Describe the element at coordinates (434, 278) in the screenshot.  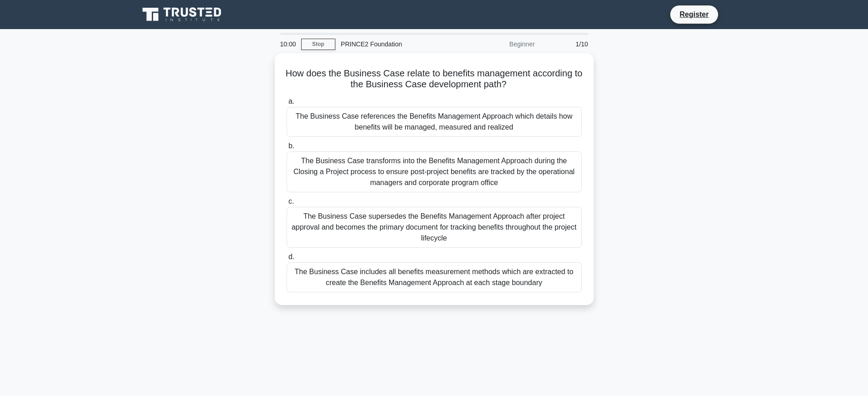
I see `div: The Business Case includes all benefits measurement methods which are extracted to create the Ben...` at that location.